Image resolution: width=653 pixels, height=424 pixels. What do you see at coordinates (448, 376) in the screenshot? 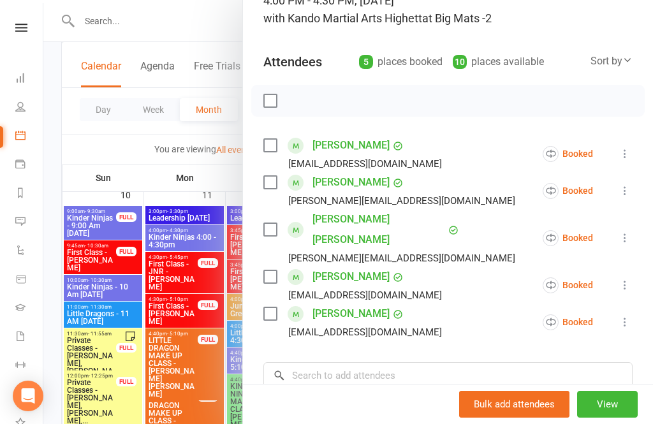
I see `input: Search to add attendees` at bounding box center [448, 376].